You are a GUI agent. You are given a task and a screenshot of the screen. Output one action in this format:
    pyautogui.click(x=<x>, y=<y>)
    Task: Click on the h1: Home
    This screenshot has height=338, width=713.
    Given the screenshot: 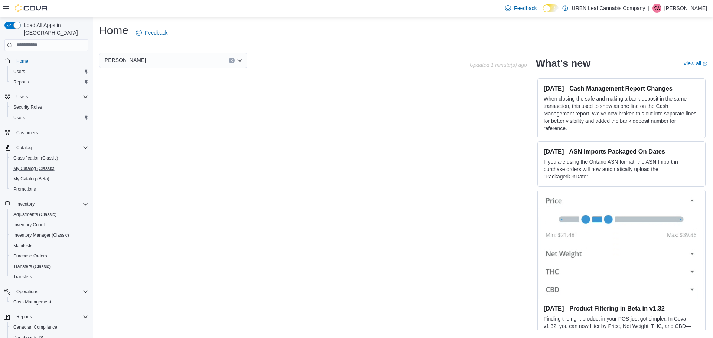 What is the action you would take?
    pyautogui.click(x=114, y=30)
    